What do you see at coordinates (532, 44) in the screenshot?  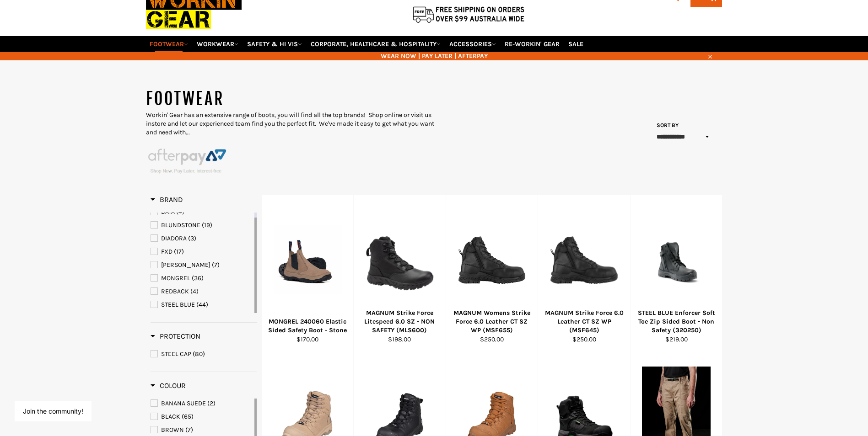 I see `a: RE-WORKIN' GEAR` at bounding box center [532, 44].